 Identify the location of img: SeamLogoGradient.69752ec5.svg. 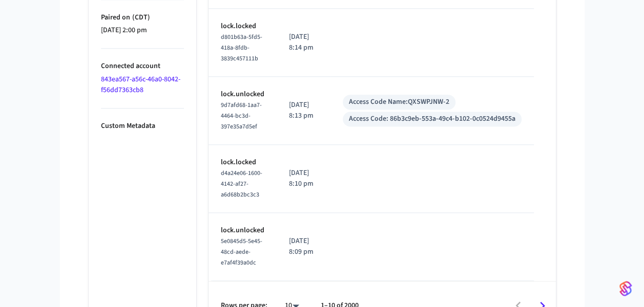
(625, 289).